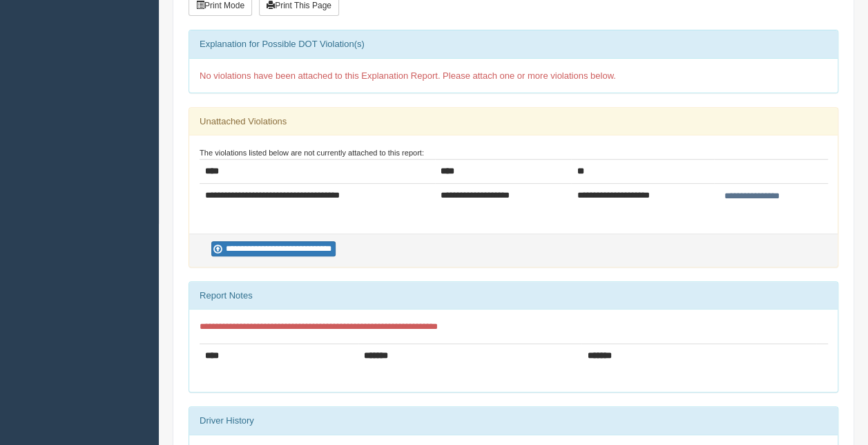  I want to click on span: No violations have been attached to this Explanation Report. Please attach one or more violations..., so click(407, 75).